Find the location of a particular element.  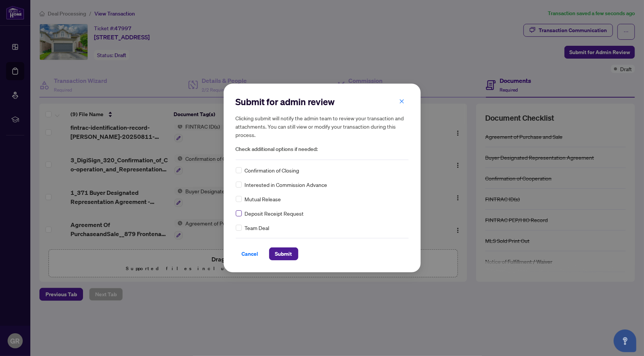

h2: Submit for admin review is located at coordinates (322, 102).